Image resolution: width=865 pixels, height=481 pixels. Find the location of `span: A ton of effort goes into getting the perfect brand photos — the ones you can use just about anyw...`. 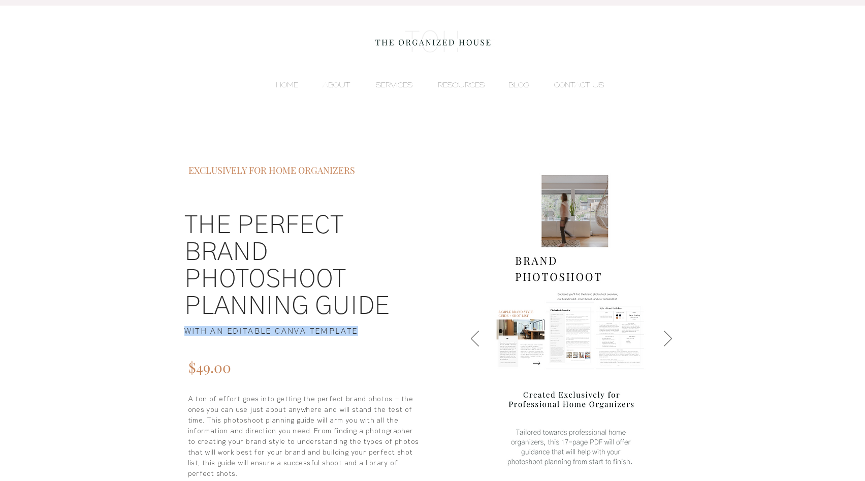

span: A ton of effort goes into getting the perfect brand photos — the ones you can use just about anyw... is located at coordinates (304, 436).